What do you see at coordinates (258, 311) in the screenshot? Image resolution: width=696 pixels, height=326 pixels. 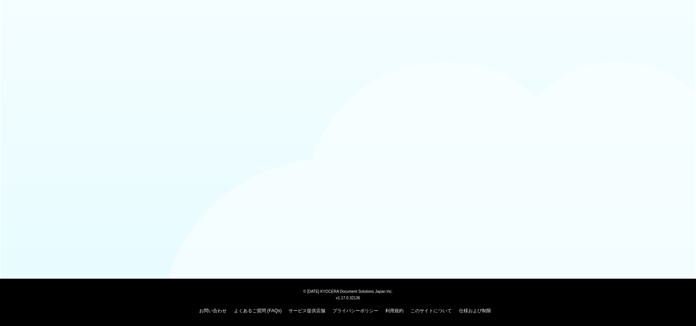 I see `a: よくあるご質問 (FAQs)` at bounding box center [258, 311].